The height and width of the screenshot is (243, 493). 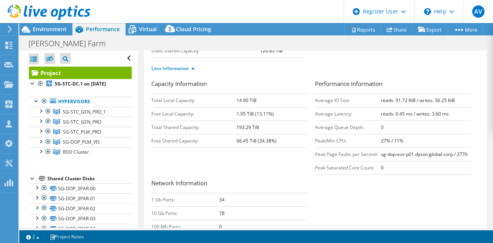 I want to click on td: 10 Gb Ports:, so click(x=185, y=213).